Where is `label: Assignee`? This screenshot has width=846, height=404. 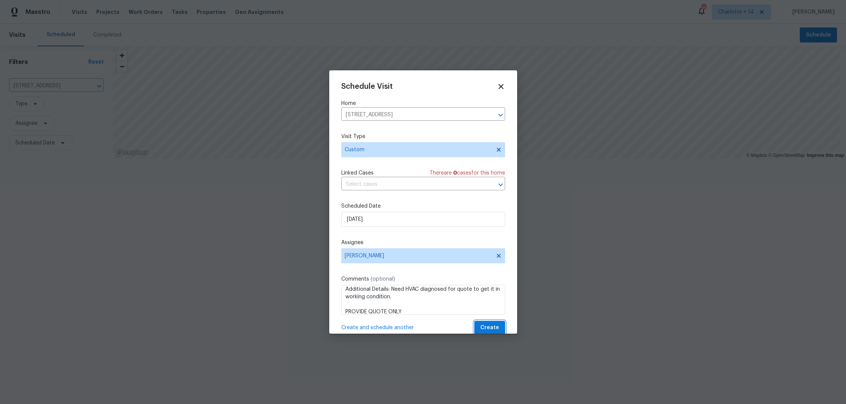 label: Assignee is located at coordinates (423, 243).